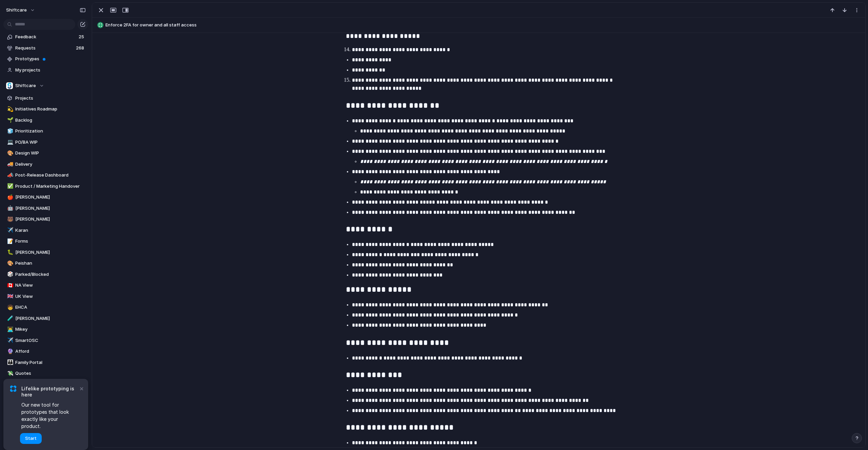 Image resolution: width=868 pixels, height=450 pixels. I want to click on span: Requests, so click(44, 48).